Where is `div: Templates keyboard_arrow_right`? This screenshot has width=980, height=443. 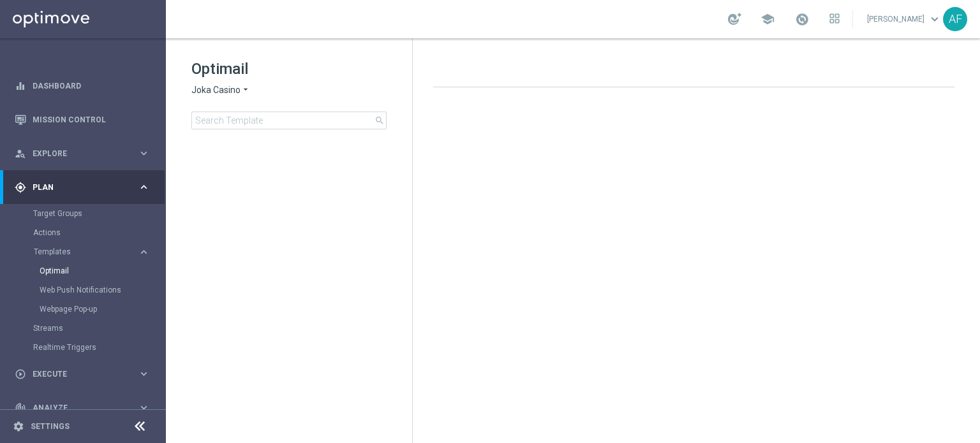 div: Templates keyboard_arrow_right is located at coordinates (92, 252).